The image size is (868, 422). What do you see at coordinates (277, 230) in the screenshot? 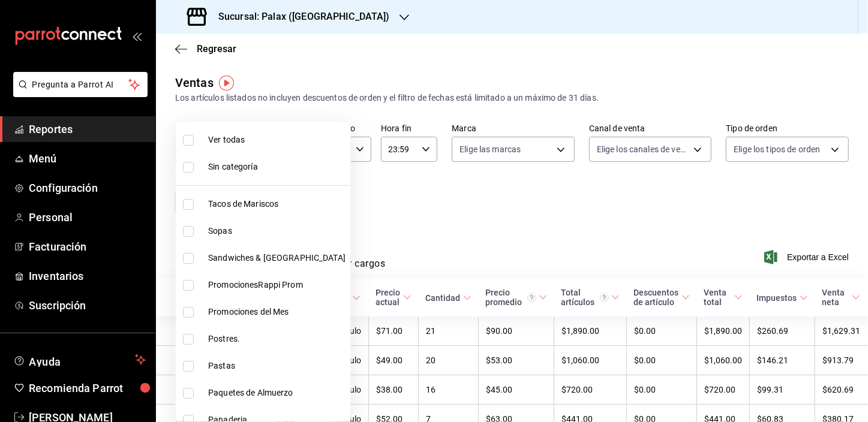
I see `span: Sopas` at bounding box center [277, 230].